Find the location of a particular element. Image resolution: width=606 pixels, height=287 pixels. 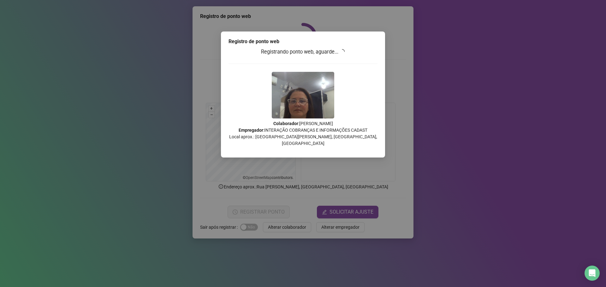

strong: Empregador is located at coordinates (251, 130).